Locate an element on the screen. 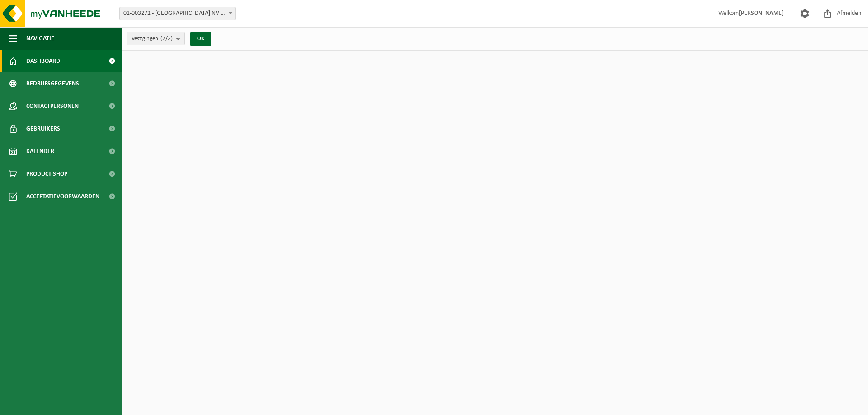 The width and height of the screenshot is (868, 415). button: Vestigingen(2/2) is located at coordinates (156, 38).